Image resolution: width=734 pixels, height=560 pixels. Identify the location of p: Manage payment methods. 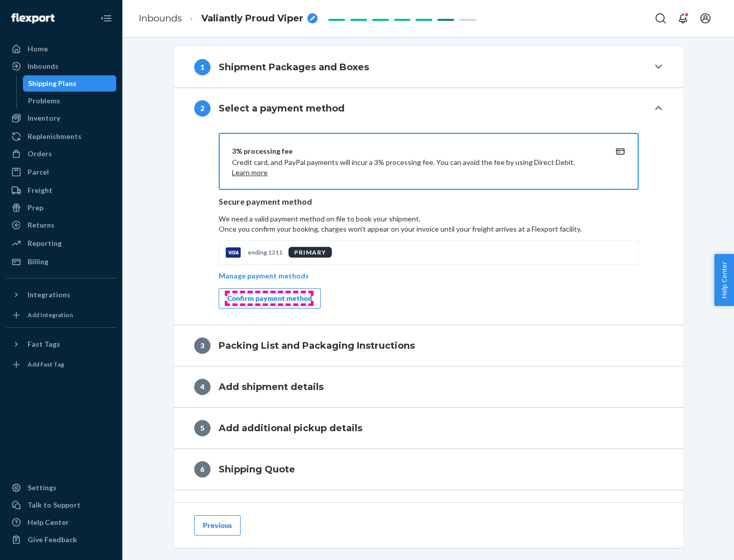
(264, 276).